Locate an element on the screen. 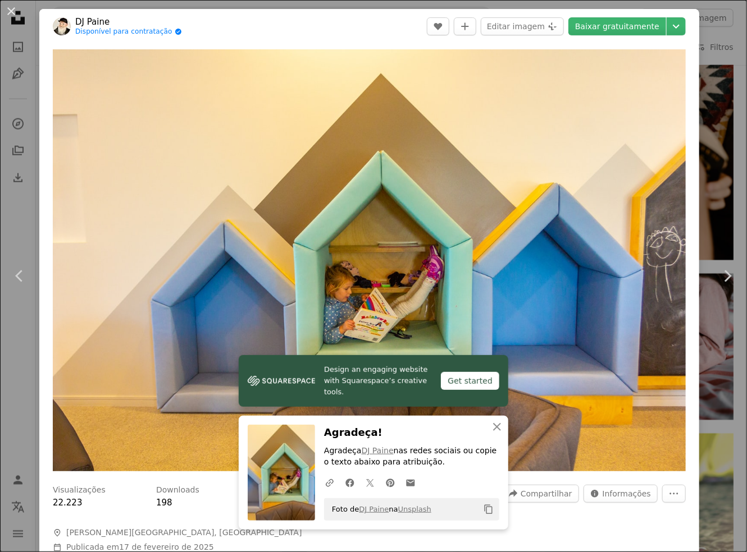 This screenshot has height=552, width=747. span: Design an engaging website with Squarespace’s creative tools. is located at coordinates (378, 381).